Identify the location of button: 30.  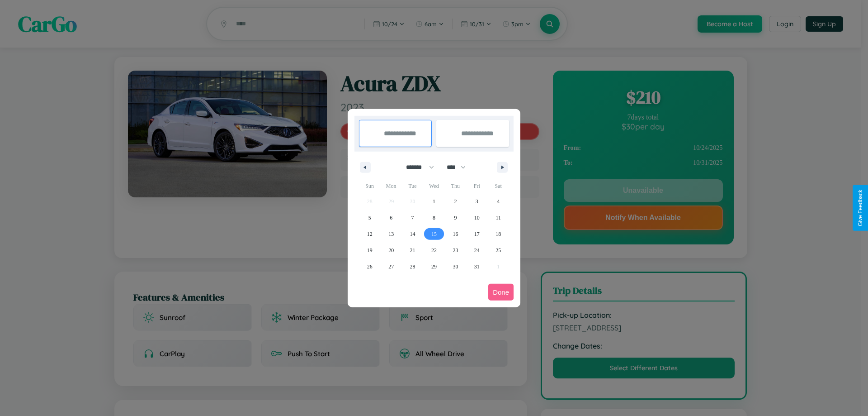
(455, 266).